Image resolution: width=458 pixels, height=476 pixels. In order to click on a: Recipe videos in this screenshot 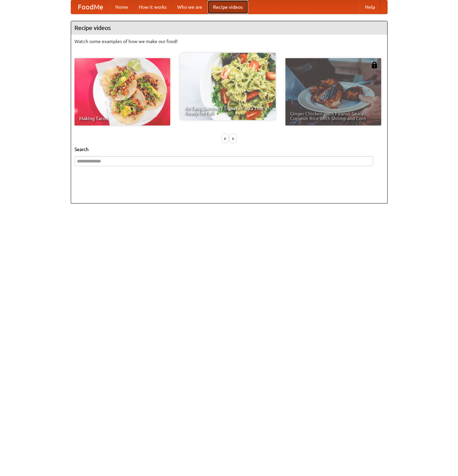, I will do `click(228, 7)`.